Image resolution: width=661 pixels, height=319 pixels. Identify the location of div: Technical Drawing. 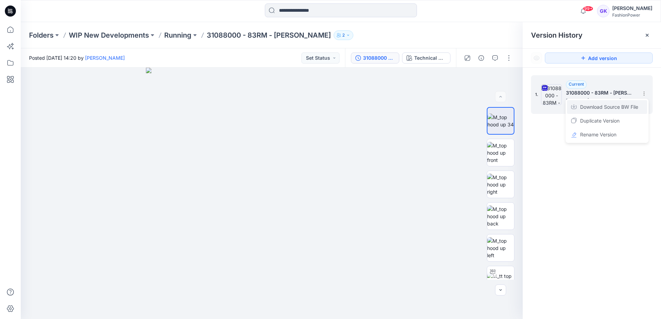
(430, 58).